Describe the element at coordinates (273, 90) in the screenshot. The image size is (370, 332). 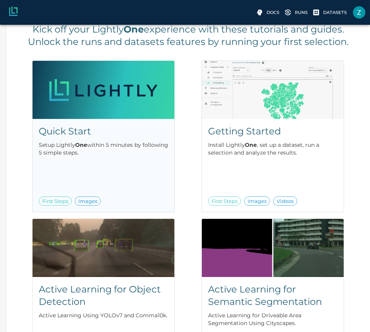
I see `img: Getting Started` at that location.